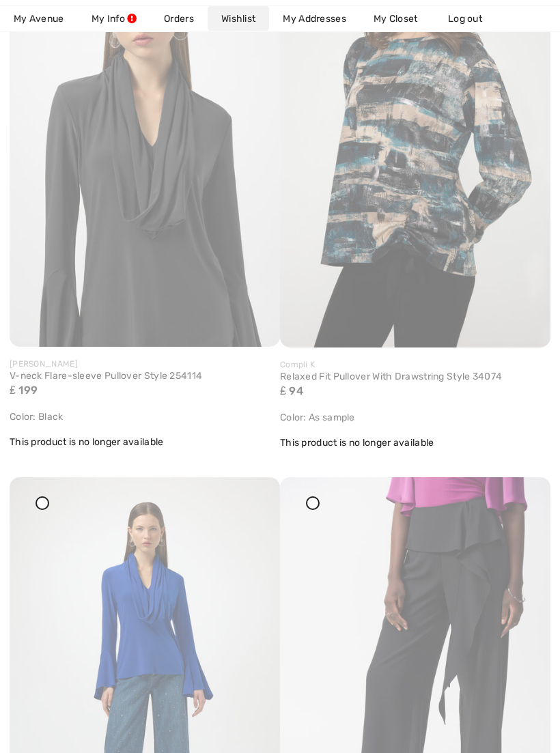  Describe the element at coordinates (314, 18) in the screenshot. I see `a: My Addresses` at that location.